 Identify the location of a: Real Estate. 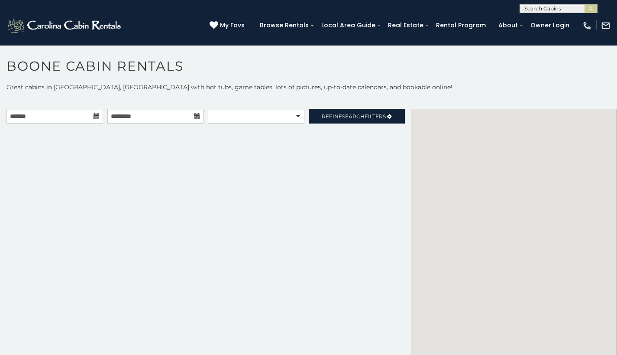
(406, 25).